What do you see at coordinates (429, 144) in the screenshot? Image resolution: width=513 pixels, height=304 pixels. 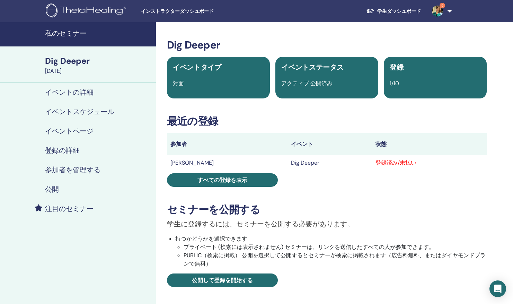 I see `th: 状態` at bounding box center [429, 144].